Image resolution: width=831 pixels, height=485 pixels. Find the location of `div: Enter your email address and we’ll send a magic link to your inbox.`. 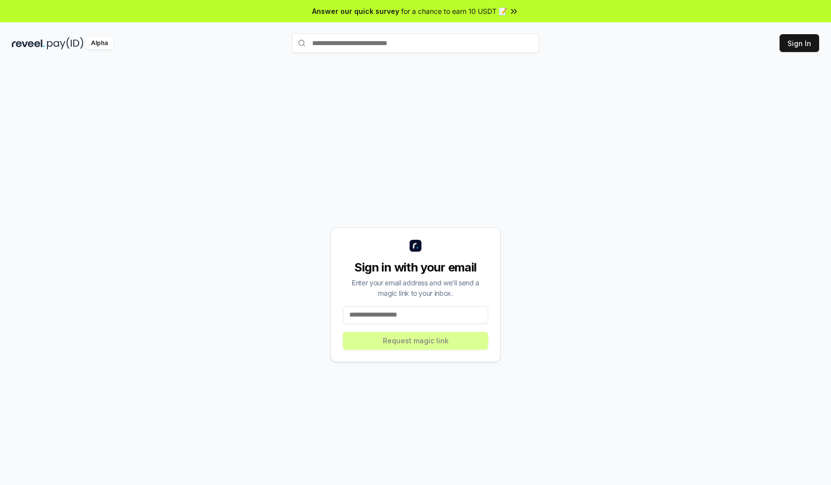

div: Enter your email address and we’ll send a magic link to your inbox. is located at coordinates (416, 288).